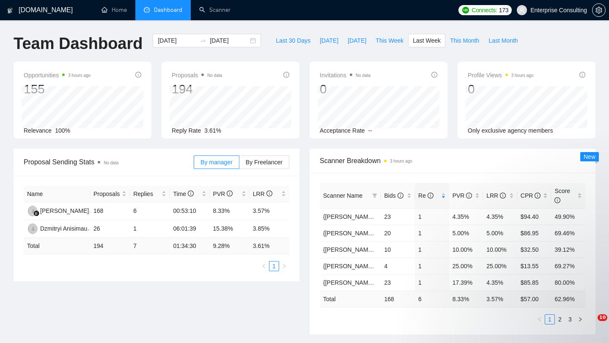 This screenshot has height=343, width=609. Describe the element at coordinates (269, 211) in the screenshot. I see `td: 3.57%` at that location.